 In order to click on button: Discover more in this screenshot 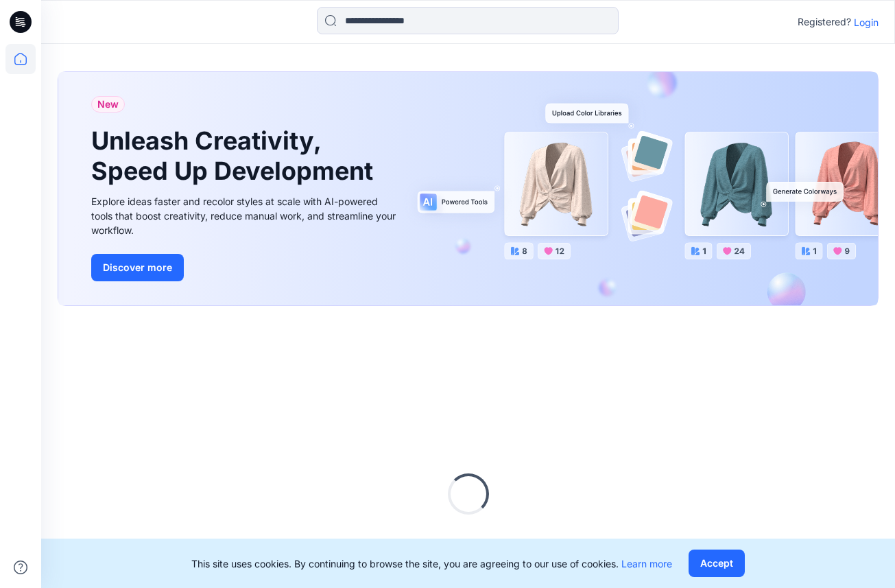, I will do `click(137, 267)`.